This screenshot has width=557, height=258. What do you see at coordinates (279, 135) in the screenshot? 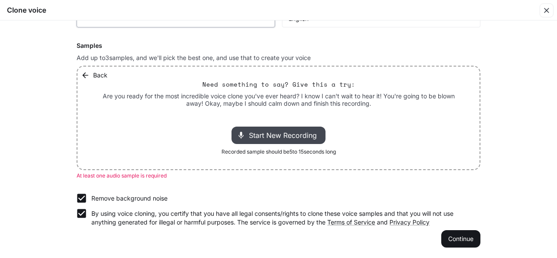
I see `div: Start New Recording` at bounding box center [279, 135].